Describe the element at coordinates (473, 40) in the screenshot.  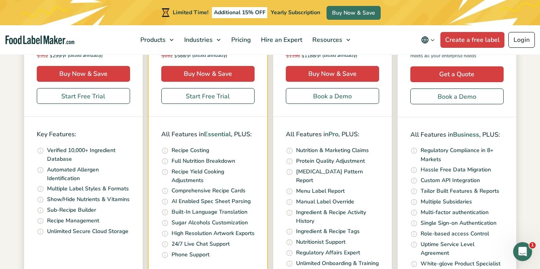
I see `a: Create a free label` at that location.